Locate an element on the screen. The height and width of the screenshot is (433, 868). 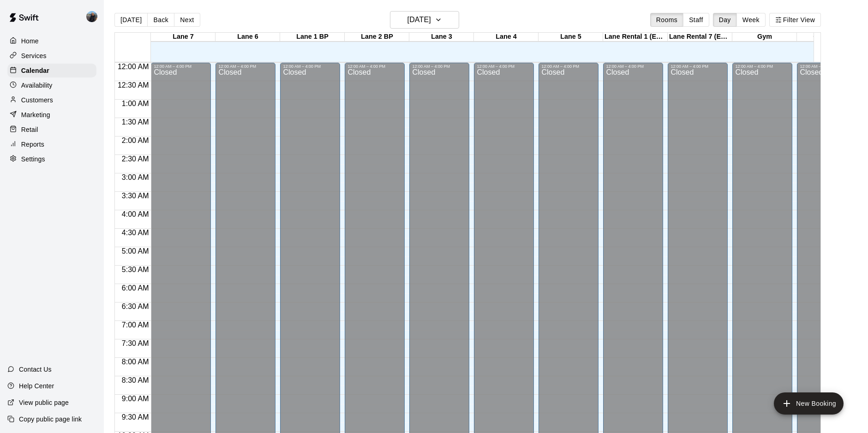
div: Gym is located at coordinates (764, 37).